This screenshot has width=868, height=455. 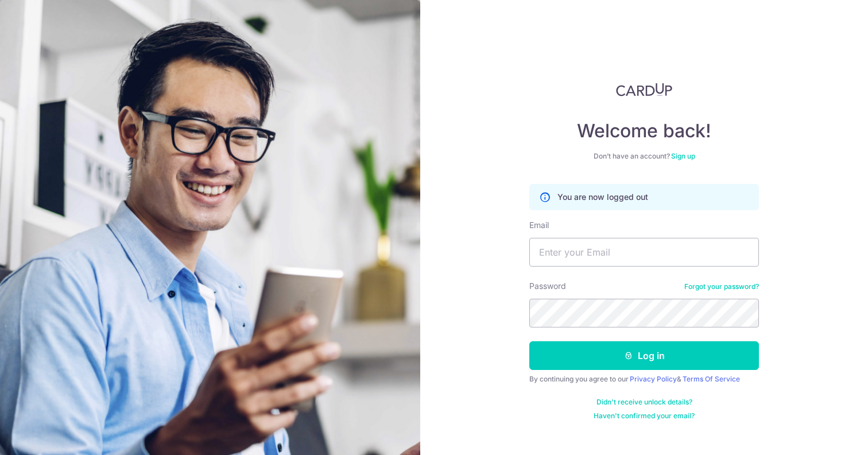 What do you see at coordinates (644, 156) in the screenshot?
I see `div: Don’t have an account?` at bounding box center [644, 156].